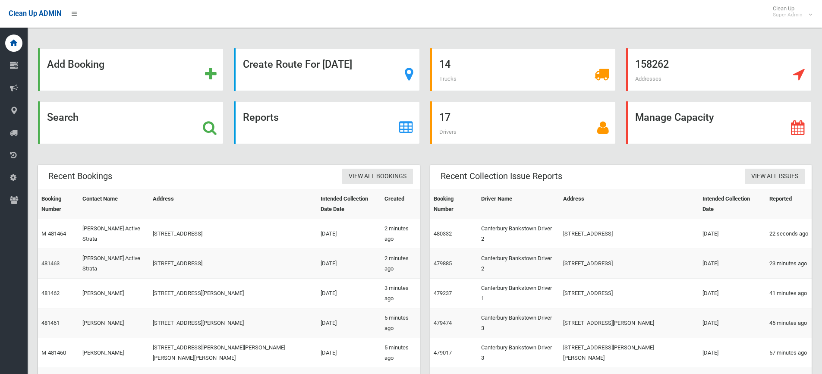  What do you see at coordinates (76, 64) in the screenshot?
I see `strong: Add Booking` at bounding box center [76, 64].